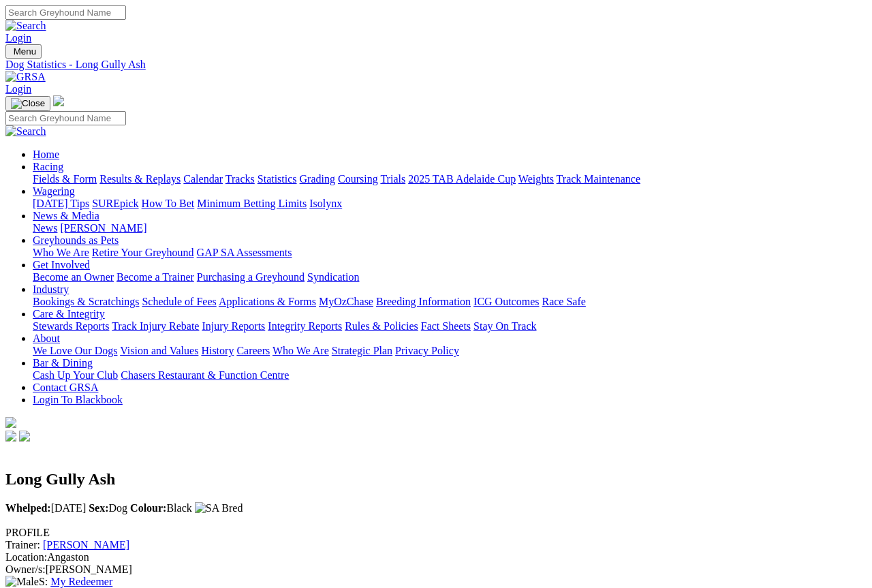 This screenshot has height=588, width=872. Describe the element at coordinates (346, 301) in the screenshot. I see `a: MyOzChase` at that location.